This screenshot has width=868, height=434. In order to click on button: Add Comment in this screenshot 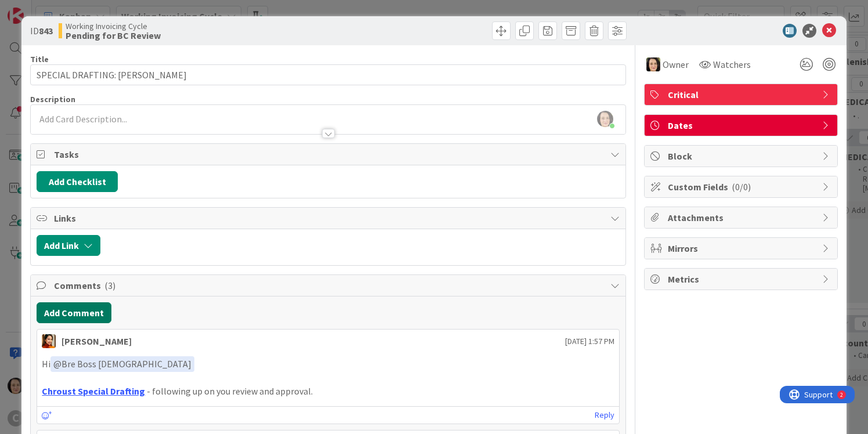, I will do `click(74, 312)`.